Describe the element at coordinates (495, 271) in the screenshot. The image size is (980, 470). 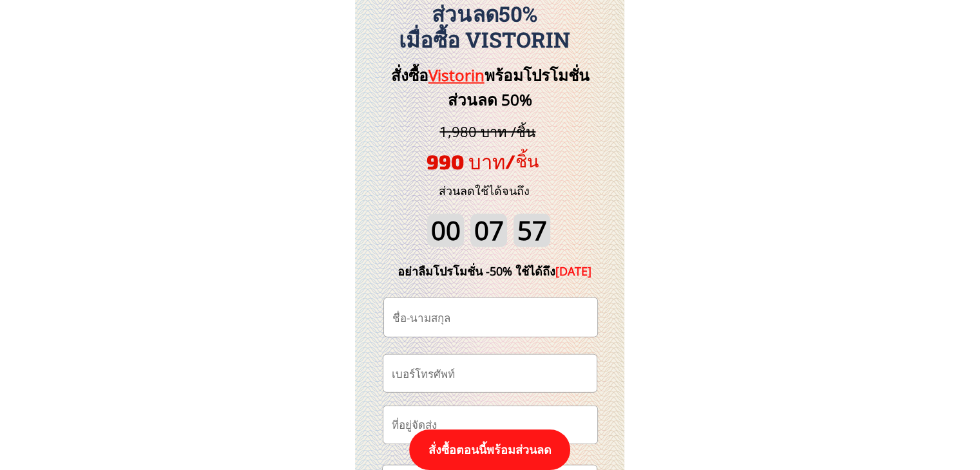
I see `div: อย่าลืมโปรโมชั่น -50% ใช้ได้ถึง` at that location.